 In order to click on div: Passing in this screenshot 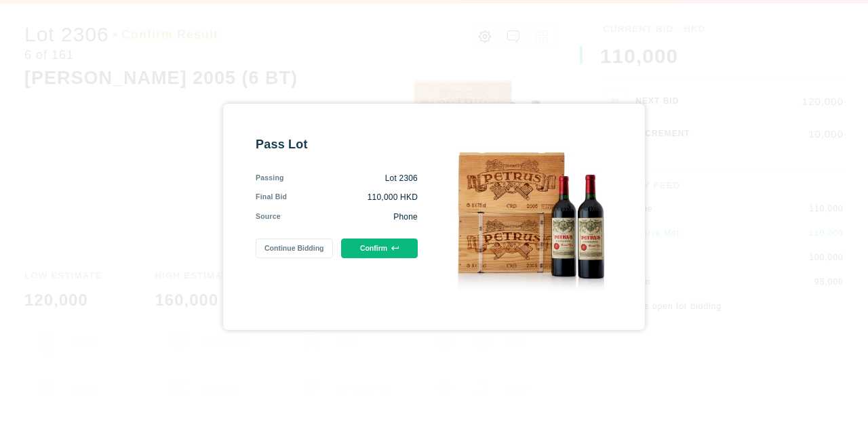, I will do `click(270, 178)`.